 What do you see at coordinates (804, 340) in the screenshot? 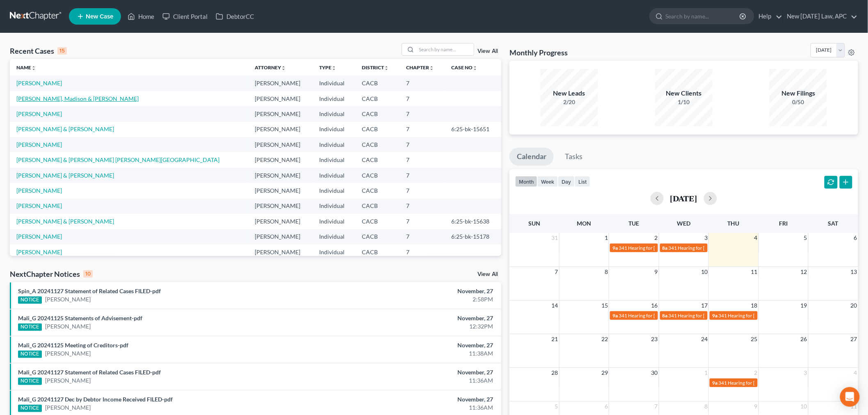
I see `span: 26` at bounding box center [804, 340].